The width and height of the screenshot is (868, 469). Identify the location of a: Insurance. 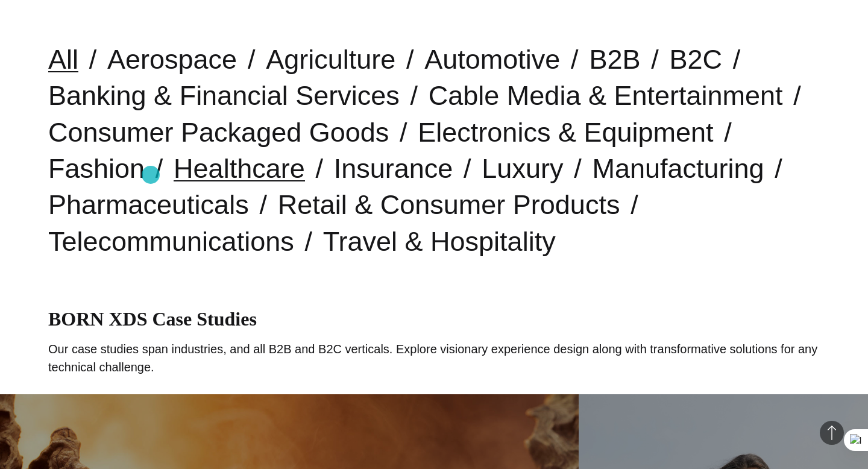
(394, 168).